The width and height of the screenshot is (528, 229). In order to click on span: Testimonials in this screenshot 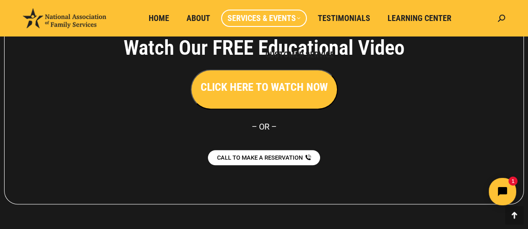, I will do `click(344, 18)`.